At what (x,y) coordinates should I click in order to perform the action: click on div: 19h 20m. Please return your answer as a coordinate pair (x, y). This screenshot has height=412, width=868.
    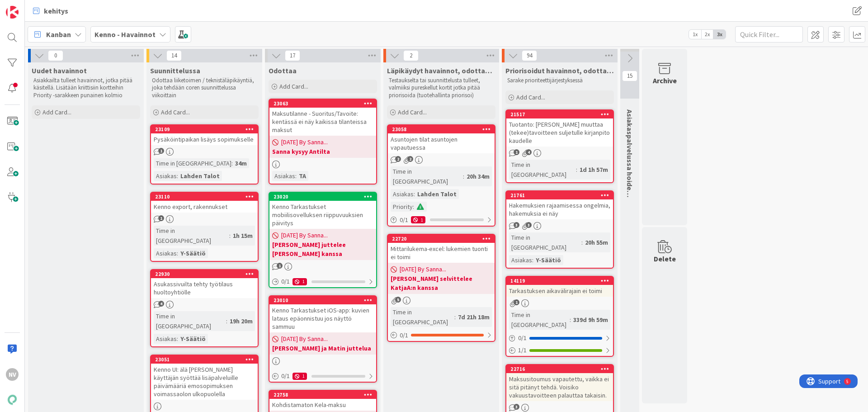
    Looking at the image, I should click on (241, 320).